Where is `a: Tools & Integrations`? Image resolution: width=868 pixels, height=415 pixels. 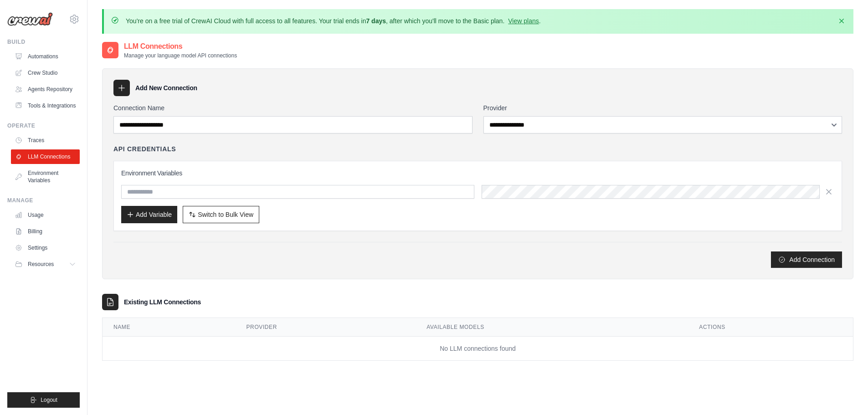
a: Tools & Integrations is located at coordinates (45, 106).